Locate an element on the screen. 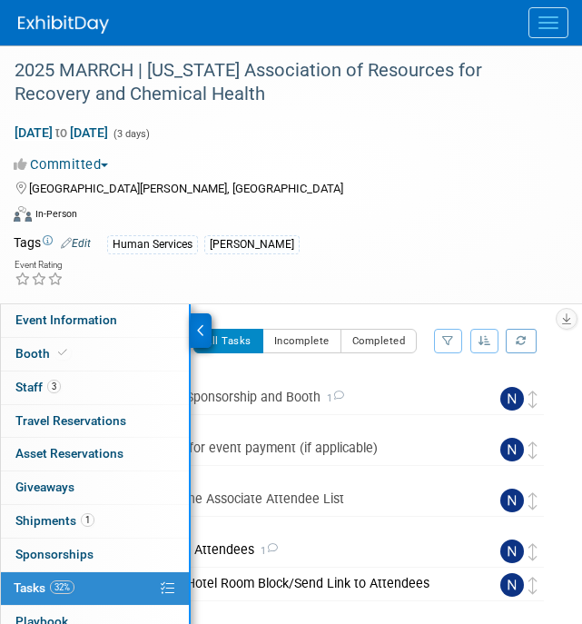 The height and width of the screenshot is (624, 582). a: Staff3 is located at coordinates (94, 388).